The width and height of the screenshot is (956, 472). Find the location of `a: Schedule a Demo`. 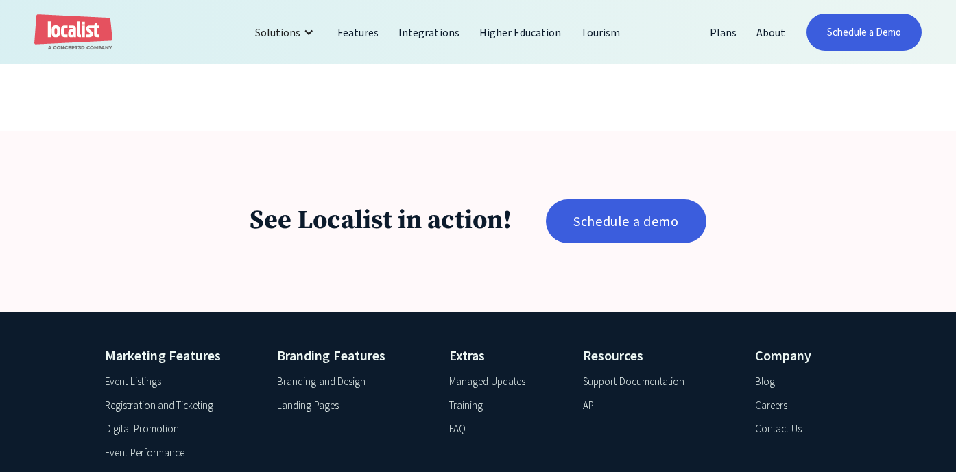

a: Schedule a Demo is located at coordinates (864, 32).